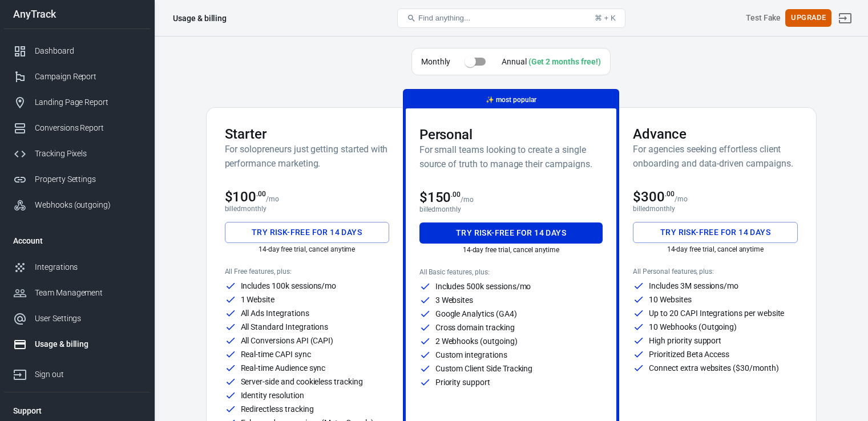 The height and width of the screenshot is (421, 868). Describe the element at coordinates (512, 157) in the screenshot. I see `h6: For small teams looking to create a single source of truth to manage their campaigns.` at that location.